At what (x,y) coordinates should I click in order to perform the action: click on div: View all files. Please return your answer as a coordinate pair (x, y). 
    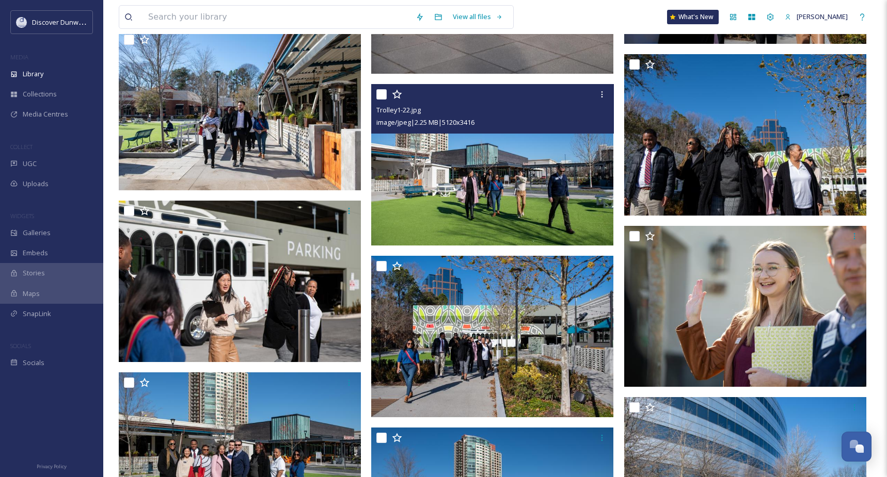
    Looking at the image, I should click on (477, 17).